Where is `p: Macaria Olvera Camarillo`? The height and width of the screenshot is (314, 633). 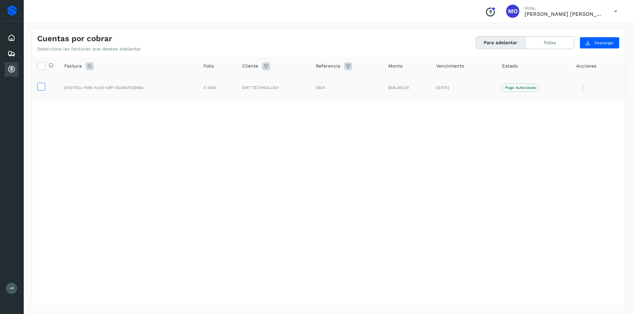
p: Macaria Olvera Camarillo is located at coordinates (564, 14).